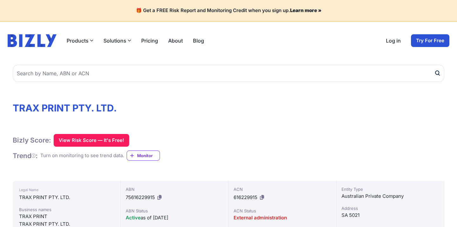  What do you see at coordinates (32, 140) in the screenshot?
I see `h1: Bizly Score:` at bounding box center [32, 140].